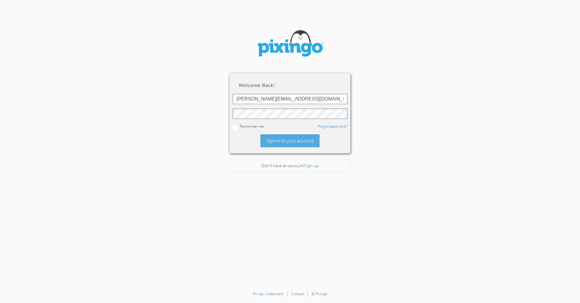 This screenshot has height=303, width=580. I want to click on a: Privacy Statement, so click(268, 294).